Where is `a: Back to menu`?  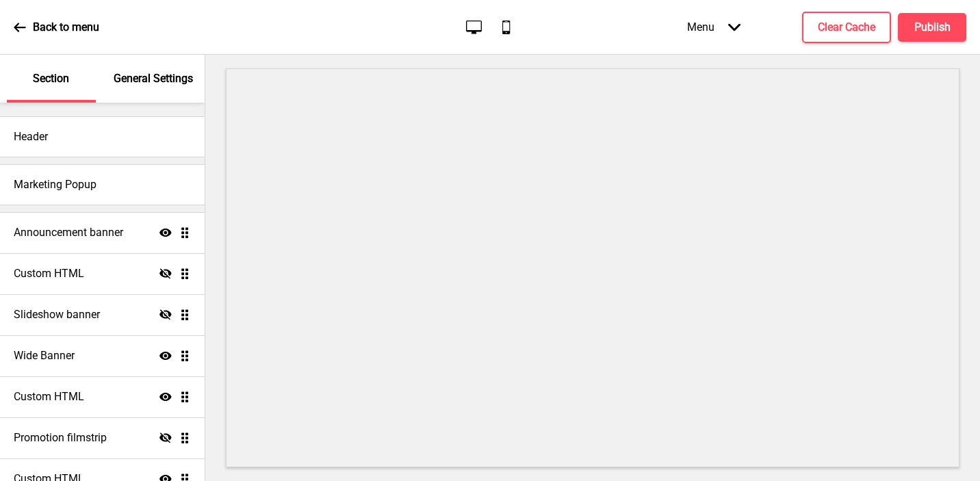 a: Back to menu is located at coordinates (56, 28).